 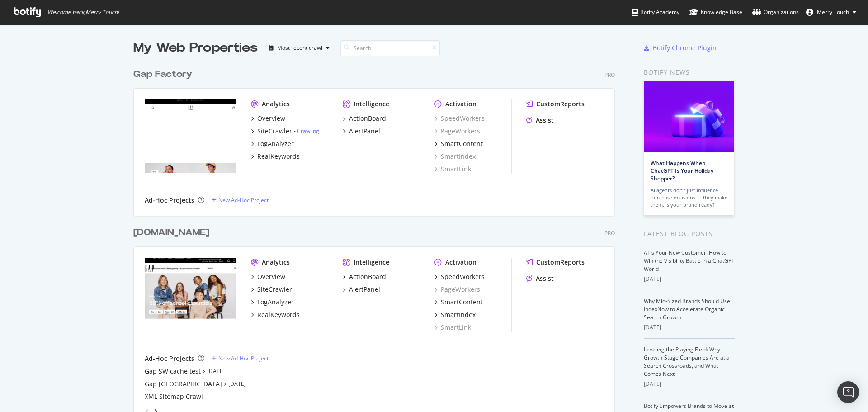 I want to click on div: Organizations, so click(x=775, y=12).